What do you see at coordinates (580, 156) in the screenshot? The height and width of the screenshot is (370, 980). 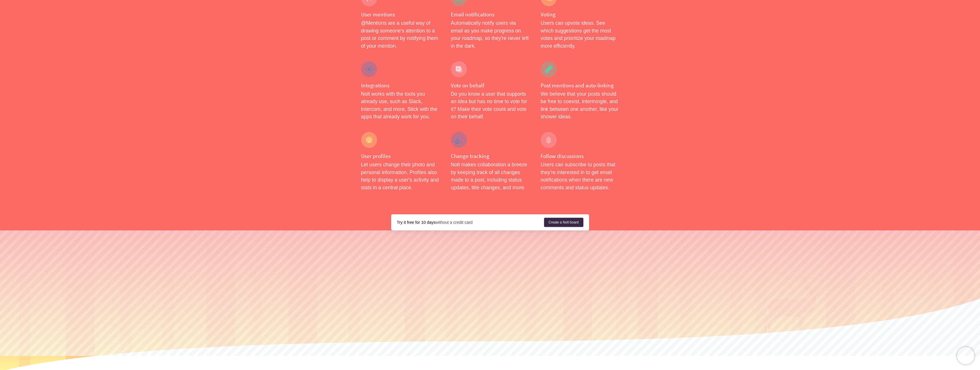 I see `h4: Follow discussions` at bounding box center [580, 156].